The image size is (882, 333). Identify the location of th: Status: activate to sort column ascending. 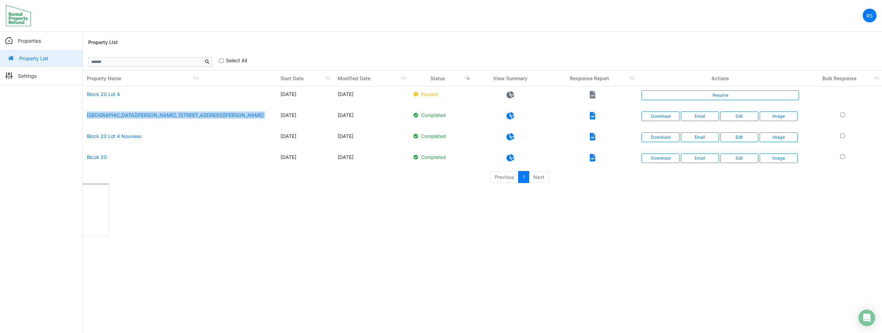
(441, 79).